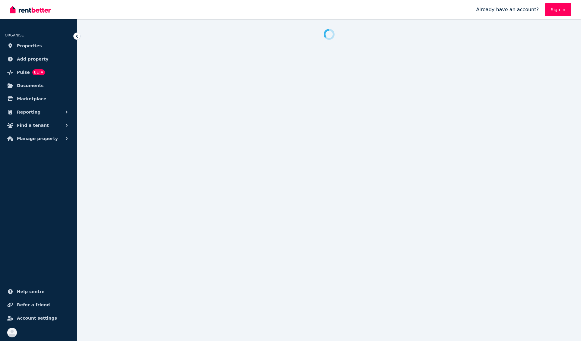 The height and width of the screenshot is (341, 581). Describe the element at coordinates (38, 305) in the screenshot. I see `a: Refer a friend` at that location.